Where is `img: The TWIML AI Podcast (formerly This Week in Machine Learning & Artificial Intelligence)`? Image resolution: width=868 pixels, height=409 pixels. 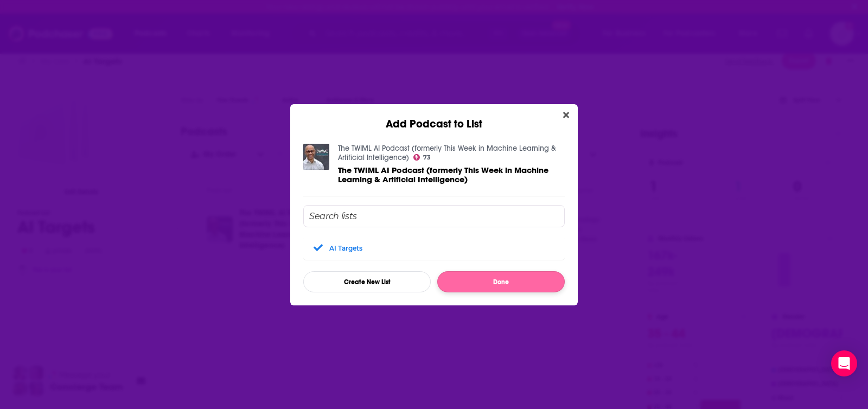
img: The TWIML AI Podcast (formerly This Week in Machine Learning & Artificial Intelligence) is located at coordinates (317, 157).